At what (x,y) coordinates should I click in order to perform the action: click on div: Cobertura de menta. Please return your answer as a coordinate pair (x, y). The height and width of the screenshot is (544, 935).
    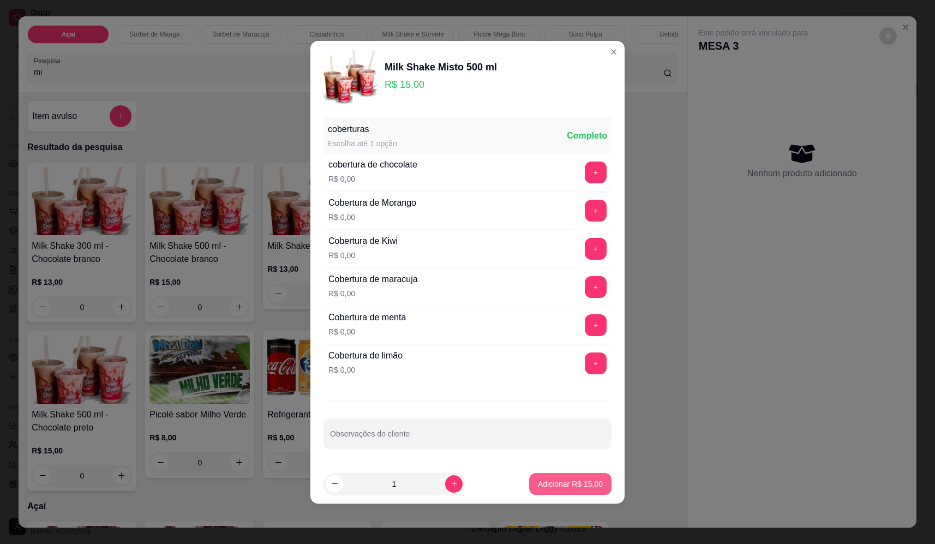
    Looking at the image, I should click on (367, 318).